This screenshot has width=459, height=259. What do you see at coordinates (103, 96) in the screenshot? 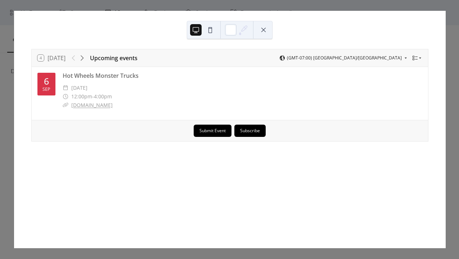
I see `span: 4:00pm` at bounding box center [103, 96].